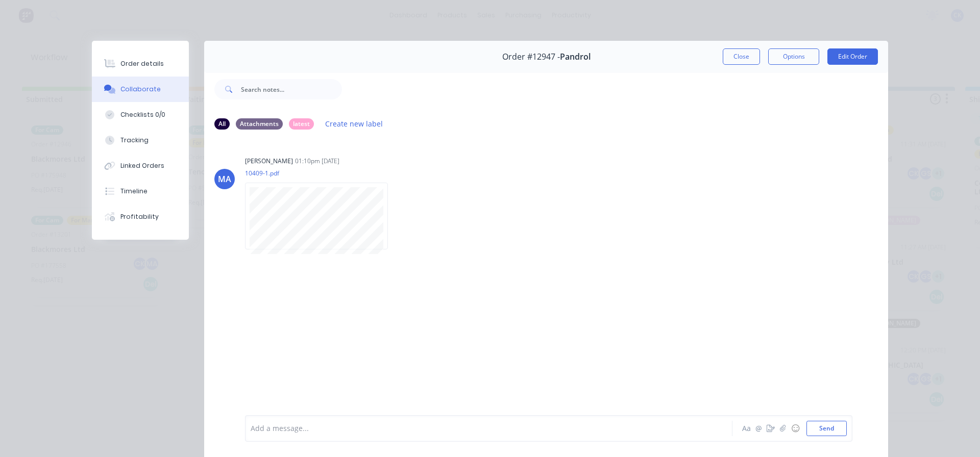 The width and height of the screenshot is (980, 457). What do you see at coordinates (142, 166) in the screenshot?
I see `div: Linked Orders` at bounding box center [142, 166].